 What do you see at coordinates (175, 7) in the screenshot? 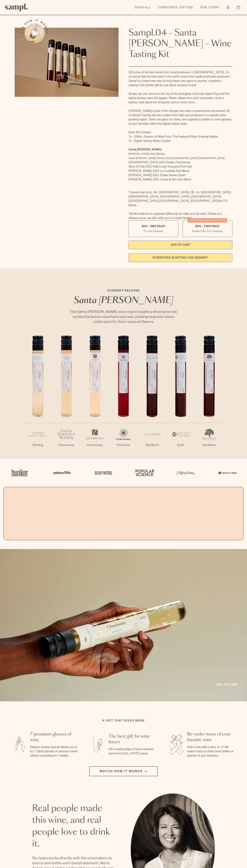
I see `a: Corporate Gifting` at bounding box center [175, 7].